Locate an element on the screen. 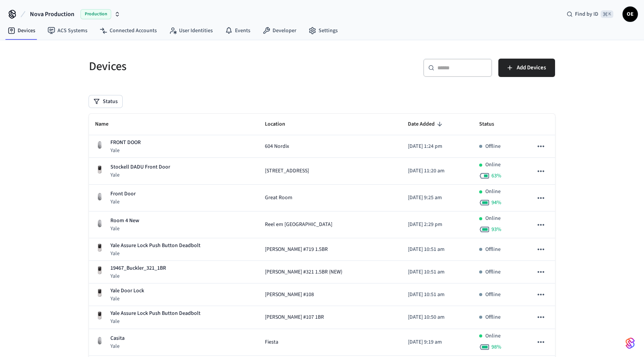 Image resolution: width=644 pixels, height=357 pixels. span: Find by ID is located at coordinates (586, 14).